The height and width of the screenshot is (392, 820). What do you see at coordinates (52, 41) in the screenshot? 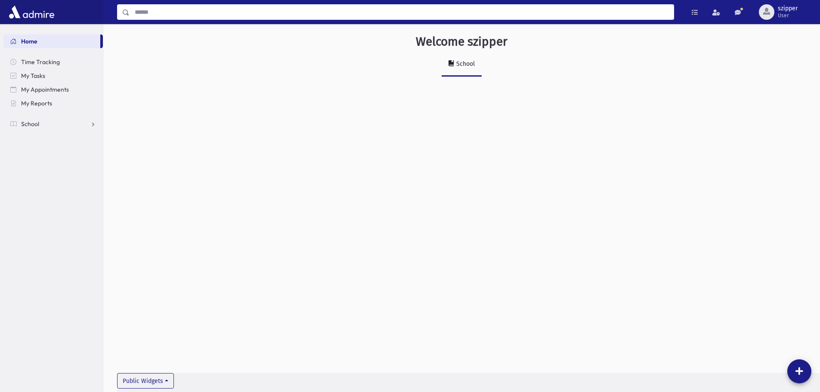
I see `a: Home` at bounding box center [52, 41].